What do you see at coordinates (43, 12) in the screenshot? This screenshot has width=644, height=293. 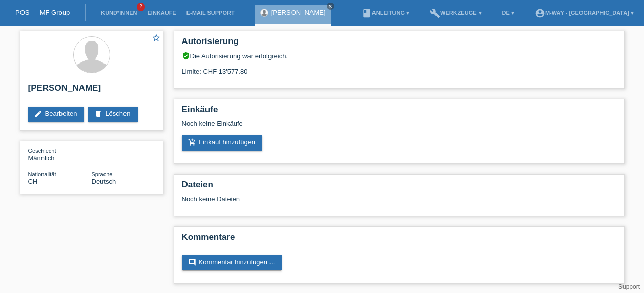 I see `a: POS — MF Group` at bounding box center [43, 12].